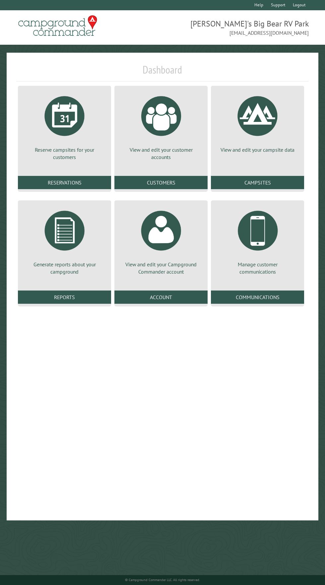 Image resolution: width=325 pixels, height=585 pixels. Describe the element at coordinates (257, 150) in the screenshot. I see `p: View and edit your campsite data` at that location.